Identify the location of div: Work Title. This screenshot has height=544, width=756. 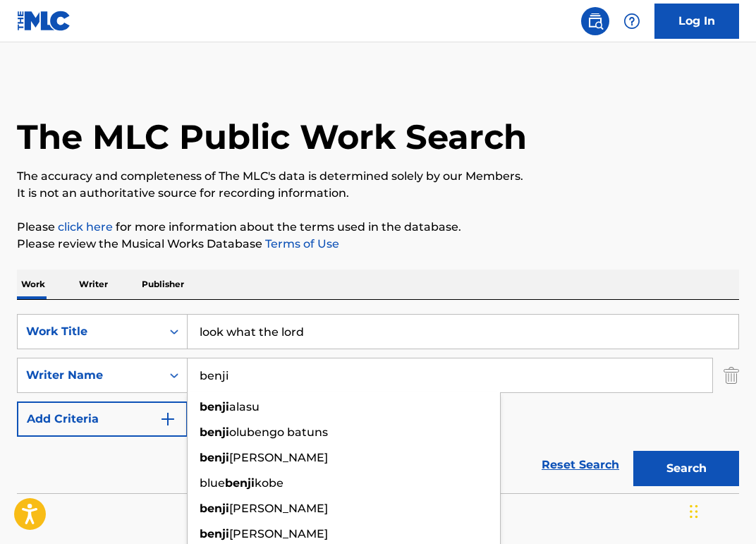
(90, 332).